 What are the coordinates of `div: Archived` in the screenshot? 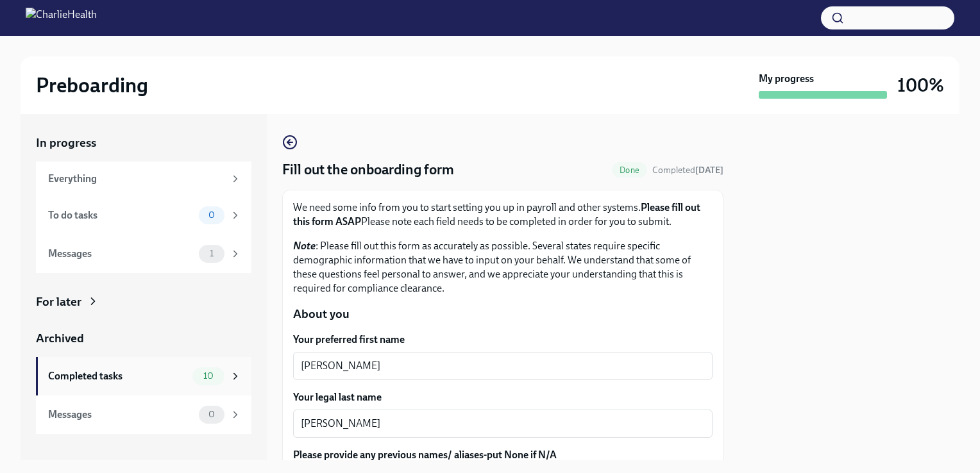 It's located at (144, 338).